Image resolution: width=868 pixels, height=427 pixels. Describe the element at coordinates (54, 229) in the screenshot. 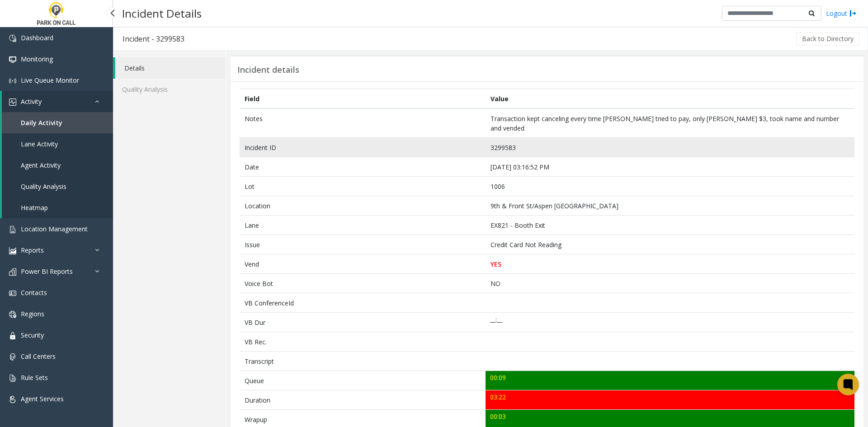

I see `span: Location Management` at that location.